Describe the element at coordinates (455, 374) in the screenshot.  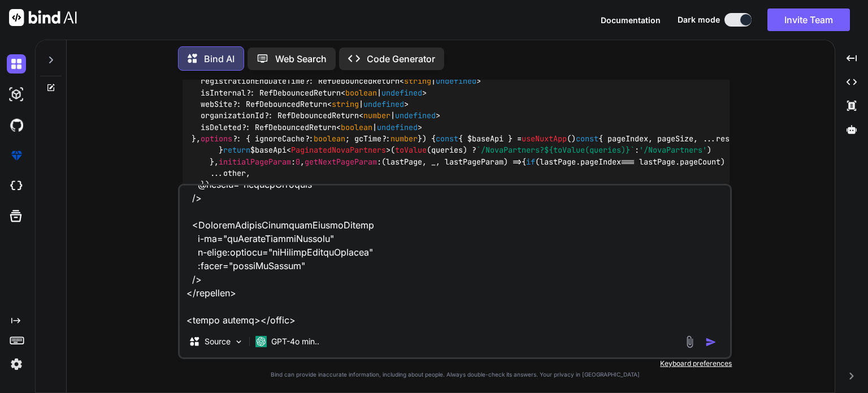
I see `p: Bind can provide inaccurate information, including about people. Always double-check its answers....` at that location.